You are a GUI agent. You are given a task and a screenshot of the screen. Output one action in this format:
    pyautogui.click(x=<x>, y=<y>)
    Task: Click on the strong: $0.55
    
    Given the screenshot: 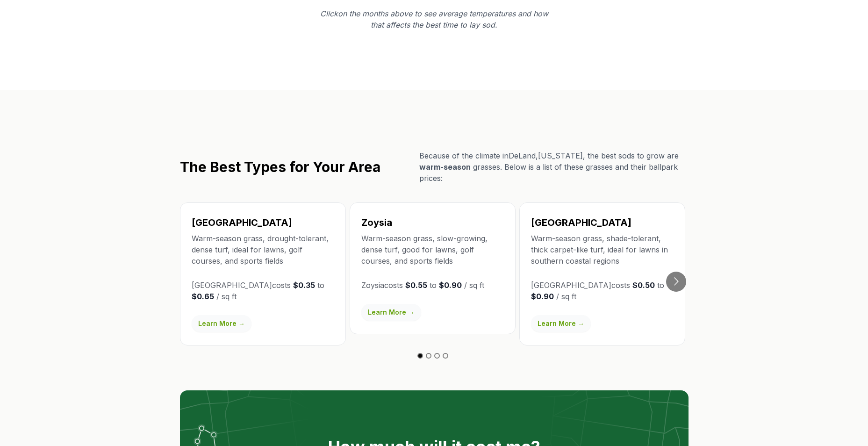 What is the action you would take?
    pyautogui.click(x=416, y=285)
    